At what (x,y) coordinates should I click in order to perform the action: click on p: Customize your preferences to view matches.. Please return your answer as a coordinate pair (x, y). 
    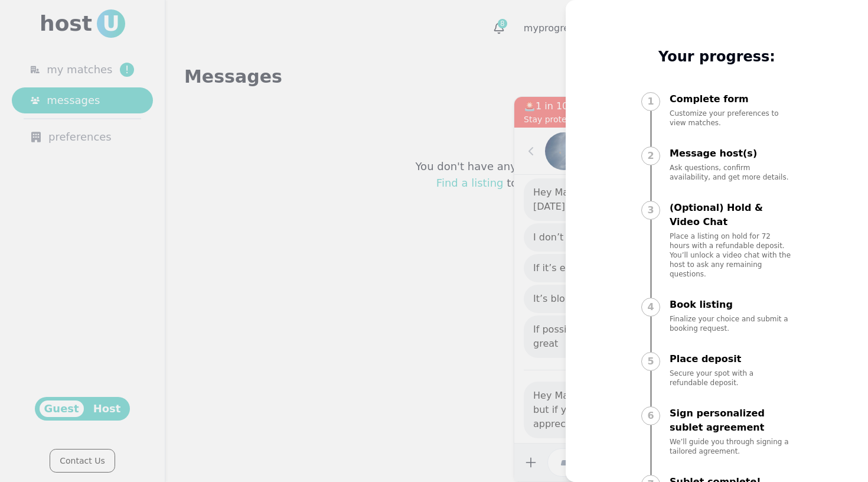
    Looking at the image, I should click on (731, 118).